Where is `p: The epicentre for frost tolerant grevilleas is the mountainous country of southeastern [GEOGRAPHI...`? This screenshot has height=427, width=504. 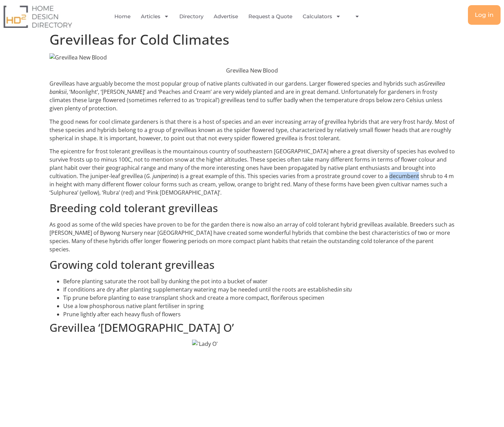
p: The epicentre for frost tolerant grevilleas is the mountainous country of southeastern [GEOGRAPHI... is located at coordinates (252, 172).